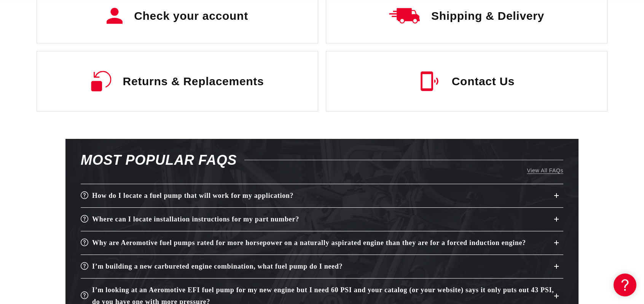 The width and height of the screenshot is (644, 304). I want to click on h3: Contact Us, so click(483, 81).